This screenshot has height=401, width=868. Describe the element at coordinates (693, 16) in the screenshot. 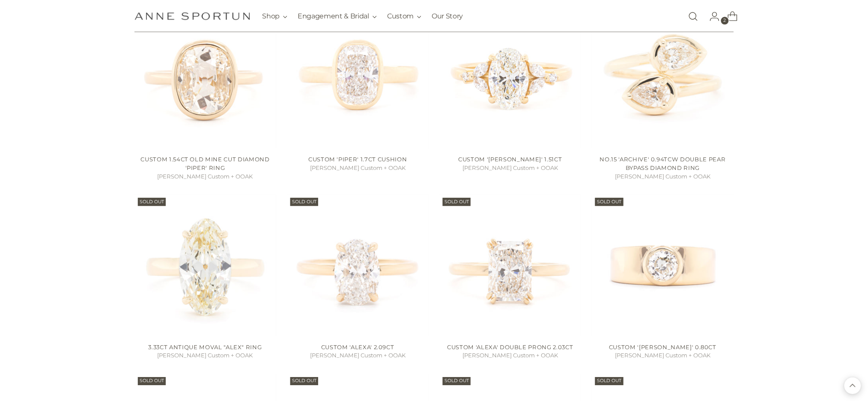

I see `a: Open search modal` at that location.